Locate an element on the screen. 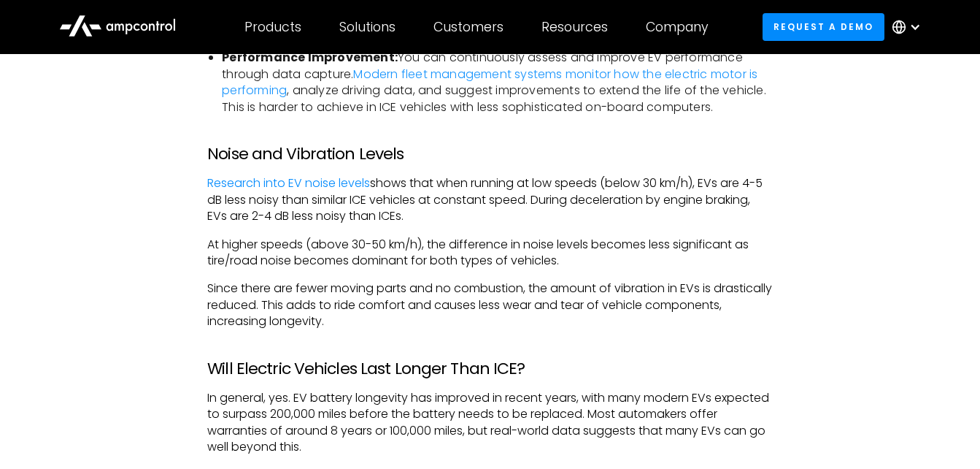 The image size is (980, 469). div: Resources is located at coordinates (574, 27).